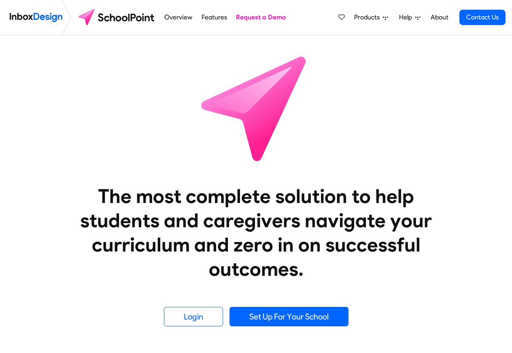  What do you see at coordinates (409, 17) in the screenshot?
I see `a: Help` at bounding box center [409, 17].